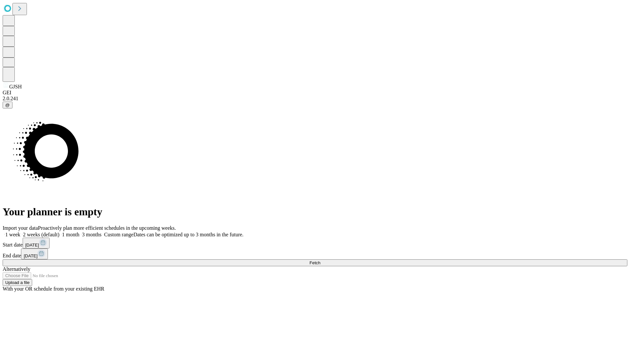  I want to click on span: 1 month, so click(71, 234).